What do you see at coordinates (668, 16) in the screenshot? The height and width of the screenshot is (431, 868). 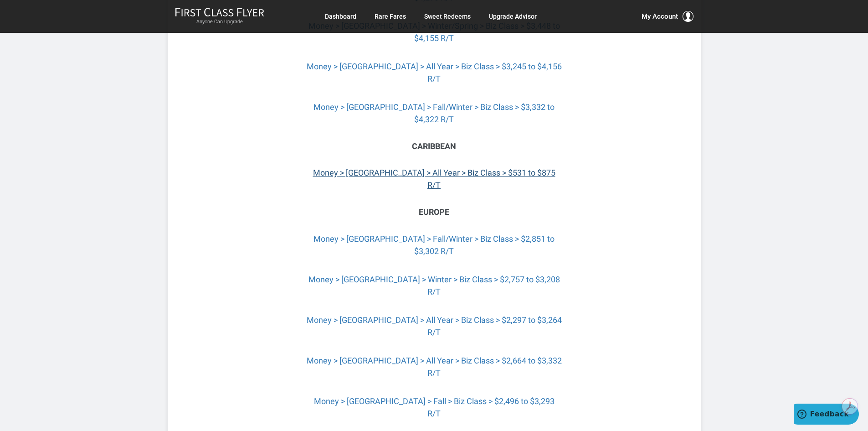 I see `button: My Account` at bounding box center [668, 16].